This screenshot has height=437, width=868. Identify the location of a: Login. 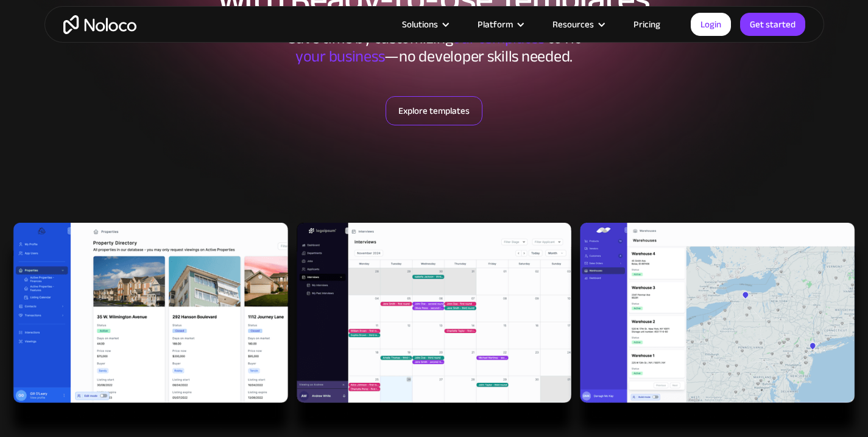
(711, 25).